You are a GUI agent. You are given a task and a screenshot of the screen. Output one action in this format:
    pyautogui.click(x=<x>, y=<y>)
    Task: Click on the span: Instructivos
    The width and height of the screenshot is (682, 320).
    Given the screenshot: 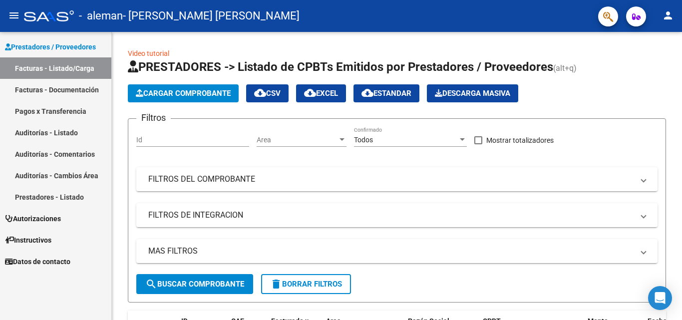 What is the action you would take?
    pyautogui.click(x=28, y=240)
    